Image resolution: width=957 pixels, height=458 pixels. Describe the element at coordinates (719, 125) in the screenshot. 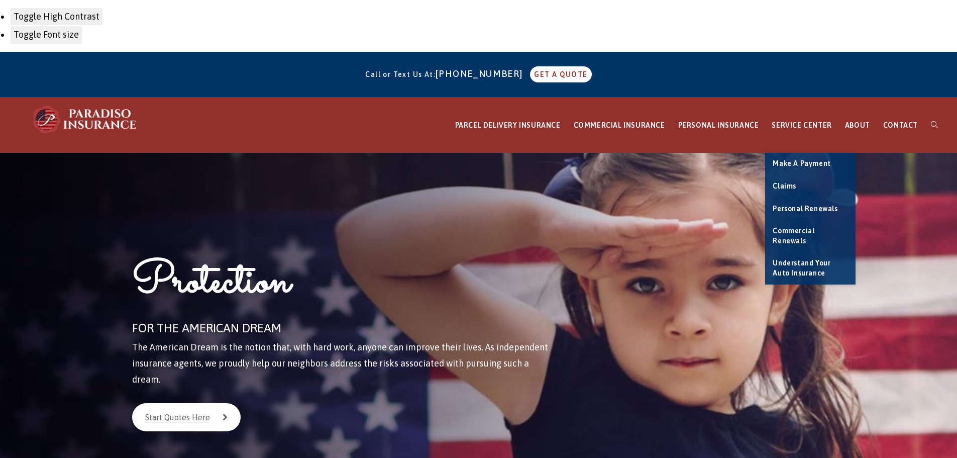

I see `a: PERSONAL INSURANCE` at that location.